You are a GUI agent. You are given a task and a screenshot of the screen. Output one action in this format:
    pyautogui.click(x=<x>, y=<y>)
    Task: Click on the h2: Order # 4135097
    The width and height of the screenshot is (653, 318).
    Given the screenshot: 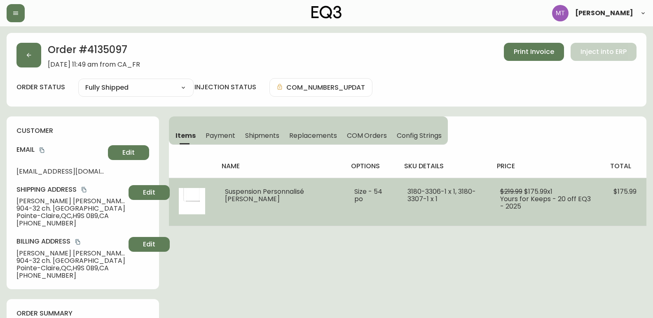 What is the action you would take?
    pyautogui.click(x=94, y=52)
    